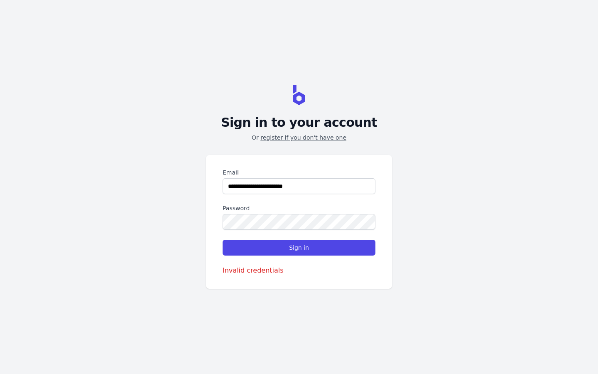  I want to click on p: Or, so click(299, 137).